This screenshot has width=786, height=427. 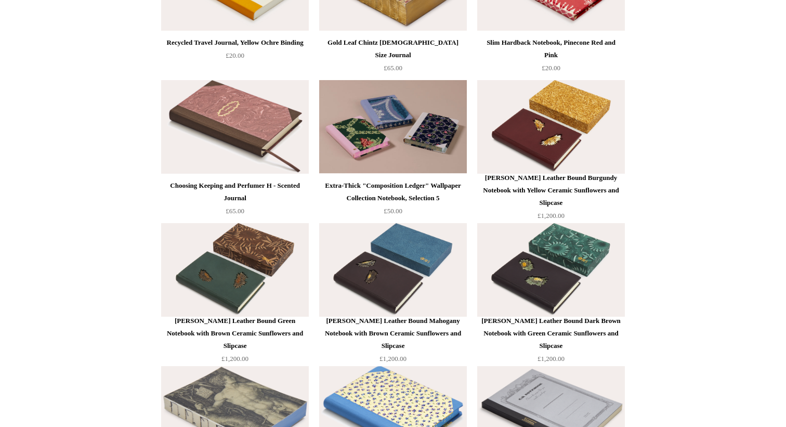 I want to click on a: Extra-Thick "Composition Ledger" Wallpaper Collection Notebook, Selection 5 Extra-Thick "Composit..., so click(x=393, y=127).